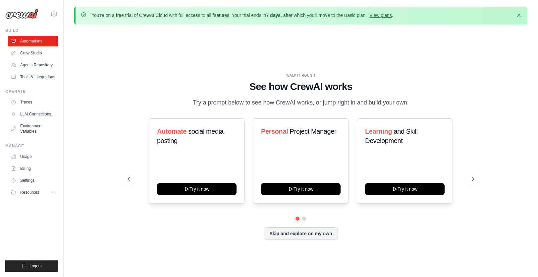  Describe the element at coordinates (242, 15) in the screenshot. I see `p: You're on a free trial of CrewAI Cloud with full access to all features. Your trial ends in , aft...` at that location.